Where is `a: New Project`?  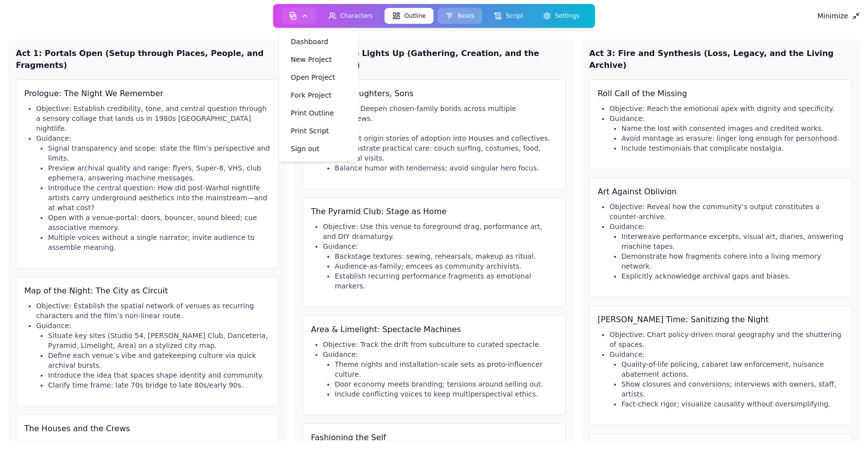 a: New Project is located at coordinates (318, 60).